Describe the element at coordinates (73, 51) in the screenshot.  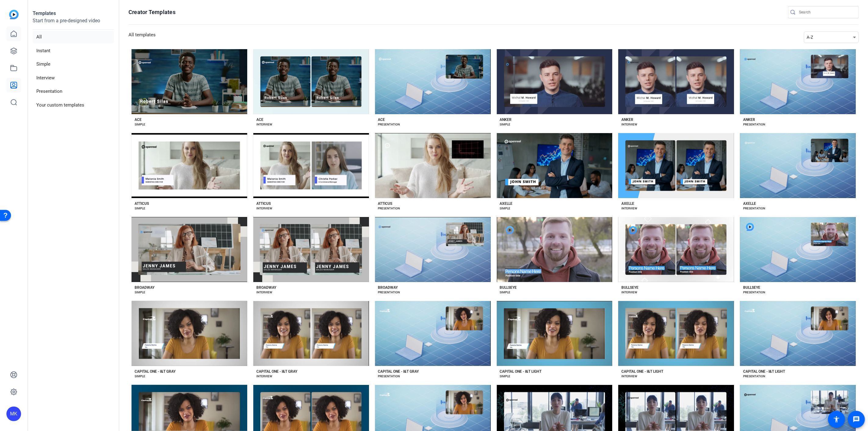
I see `li: Instant` at that location.